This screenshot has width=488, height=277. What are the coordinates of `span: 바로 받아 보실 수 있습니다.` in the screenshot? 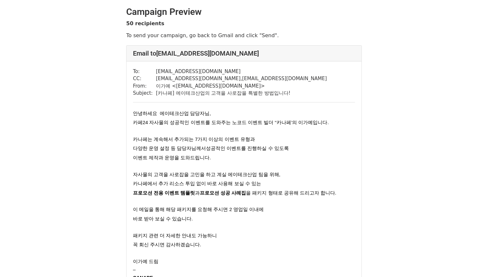 It's located at (163, 219).